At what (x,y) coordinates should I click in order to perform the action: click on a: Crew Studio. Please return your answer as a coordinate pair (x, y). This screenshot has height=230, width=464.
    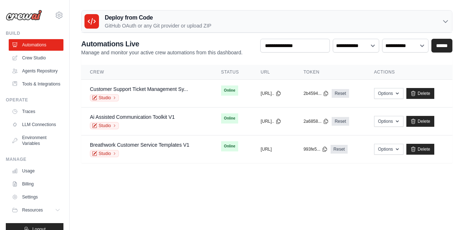
    Looking at the image, I should click on (36, 58).